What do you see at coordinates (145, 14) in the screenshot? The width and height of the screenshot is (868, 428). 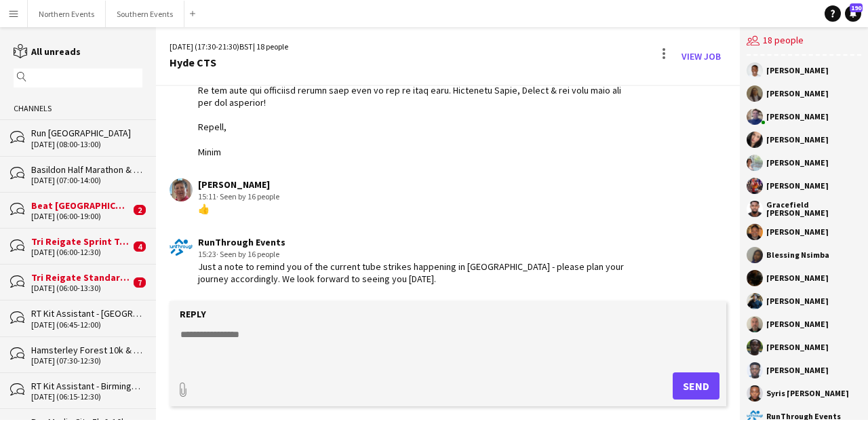 I see `button: Southern Events` at bounding box center [145, 14].